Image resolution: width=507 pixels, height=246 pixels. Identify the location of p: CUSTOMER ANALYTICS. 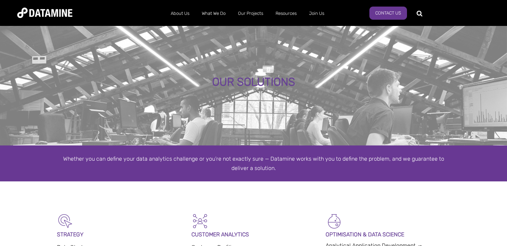
(254, 234).